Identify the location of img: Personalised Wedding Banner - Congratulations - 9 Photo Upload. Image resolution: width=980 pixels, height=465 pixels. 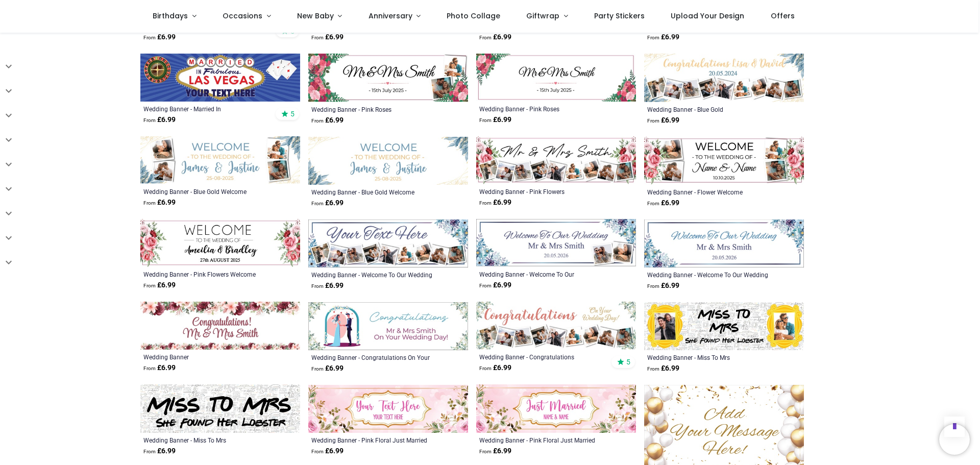
(556, 325).